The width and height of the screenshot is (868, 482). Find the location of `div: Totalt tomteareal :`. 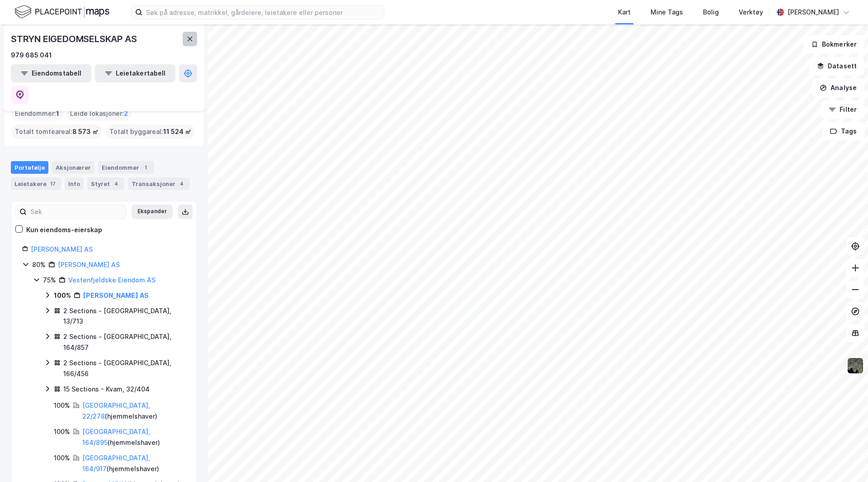

div: Totalt tomteareal : is located at coordinates (56, 131).